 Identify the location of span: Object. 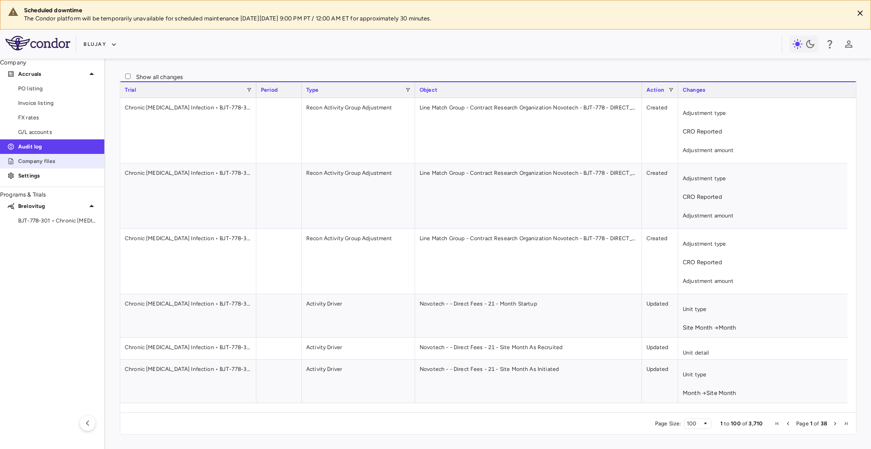
(428, 90).